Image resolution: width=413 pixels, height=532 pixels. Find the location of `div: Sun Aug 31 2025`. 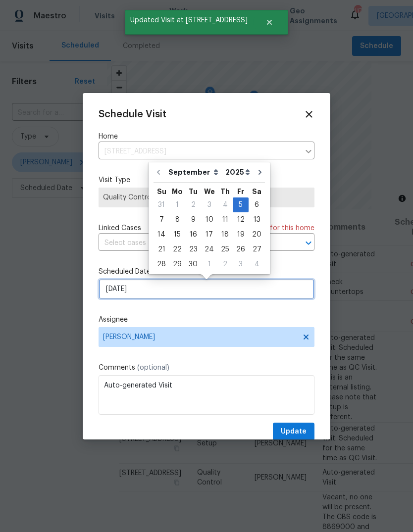

div: Sun Aug 31 2025 is located at coordinates (161, 205).